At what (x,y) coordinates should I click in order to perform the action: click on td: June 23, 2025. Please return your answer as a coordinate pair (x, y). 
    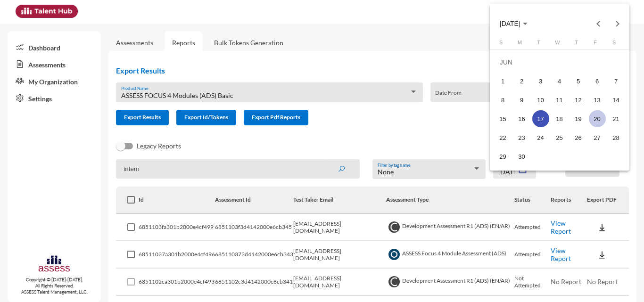
    Looking at the image, I should click on (522, 137).